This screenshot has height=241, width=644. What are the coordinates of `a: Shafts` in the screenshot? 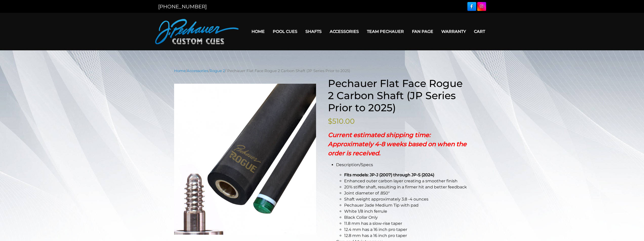 It's located at (314, 31).